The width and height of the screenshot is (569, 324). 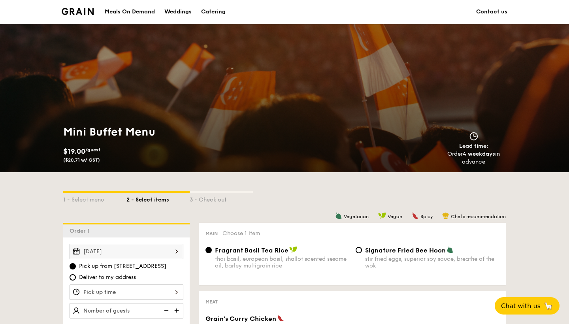 What do you see at coordinates (359, 250) in the screenshot?
I see `input: Signature Fried Bee Hoonstir fried eggs, superior soy sauce, breathe of the wok` at bounding box center [359, 250].